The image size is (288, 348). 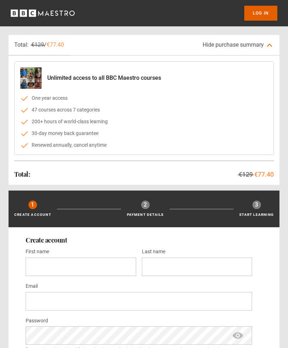 I want to click on span: Hide purchase summary, so click(x=233, y=44).